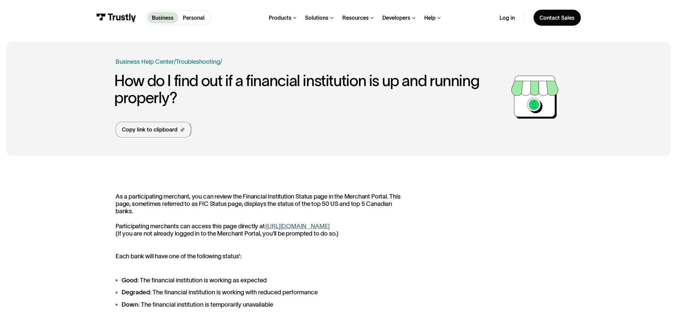  What do you see at coordinates (194, 17) in the screenshot?
I see `a: Personal` at bounding box center [194, 17].